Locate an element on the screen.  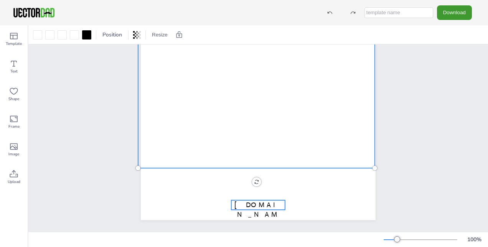
span: Template is located at coordinates (14, 44).